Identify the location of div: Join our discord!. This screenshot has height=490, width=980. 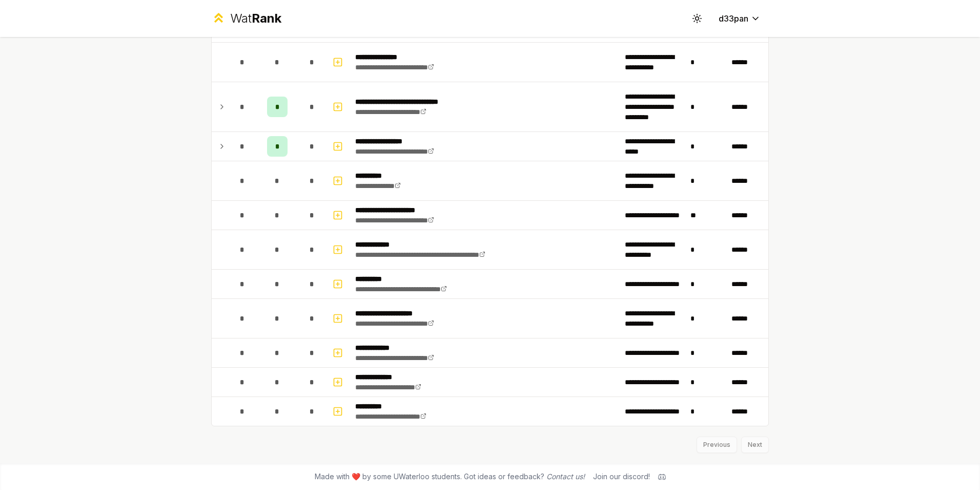
(622, 476).